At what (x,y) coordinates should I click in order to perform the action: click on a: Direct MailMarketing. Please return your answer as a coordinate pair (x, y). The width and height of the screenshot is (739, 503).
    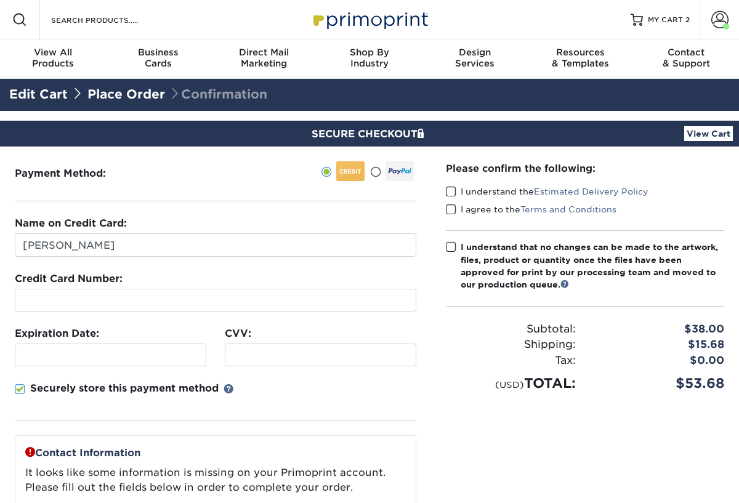
    Looking at the image, I should click on (264, 59).